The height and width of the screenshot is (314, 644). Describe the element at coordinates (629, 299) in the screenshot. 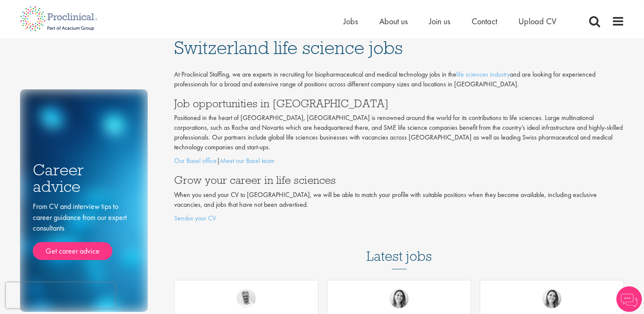

I see `img: Chatbot` at that location.